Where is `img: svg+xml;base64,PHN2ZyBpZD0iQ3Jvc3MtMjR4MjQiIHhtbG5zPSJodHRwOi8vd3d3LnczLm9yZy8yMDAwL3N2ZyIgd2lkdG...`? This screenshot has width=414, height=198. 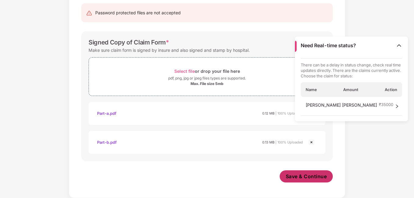 img: svg+xml;base64,PHN2ZyBpZD0iQ3Jvc3MtMjR4MjQiIHhtbG5zPSJodHRwOi8vd3d3LnczLm9yZy8yMDAwL3N2ZyIgd2lkdG... is located at coordinates (311, 142).